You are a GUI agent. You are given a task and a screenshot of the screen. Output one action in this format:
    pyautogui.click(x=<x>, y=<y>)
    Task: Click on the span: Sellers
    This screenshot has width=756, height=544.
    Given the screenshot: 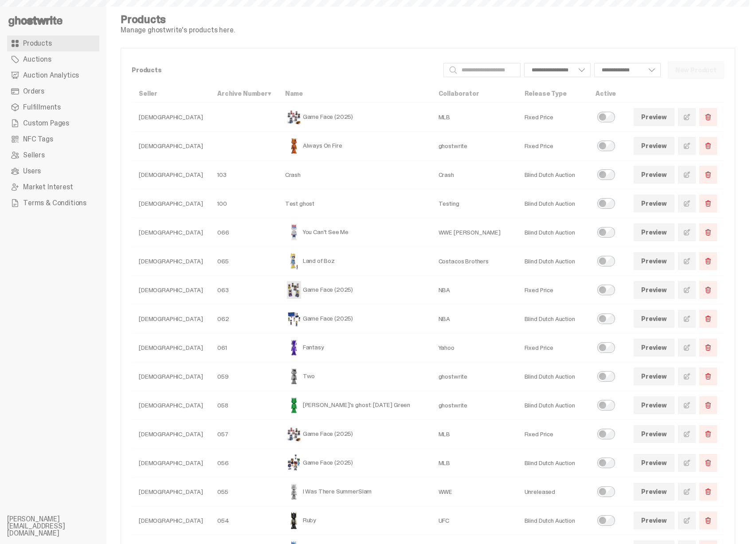 What is the action you would take?
    pyautogui.click(x=33, y=155)
    